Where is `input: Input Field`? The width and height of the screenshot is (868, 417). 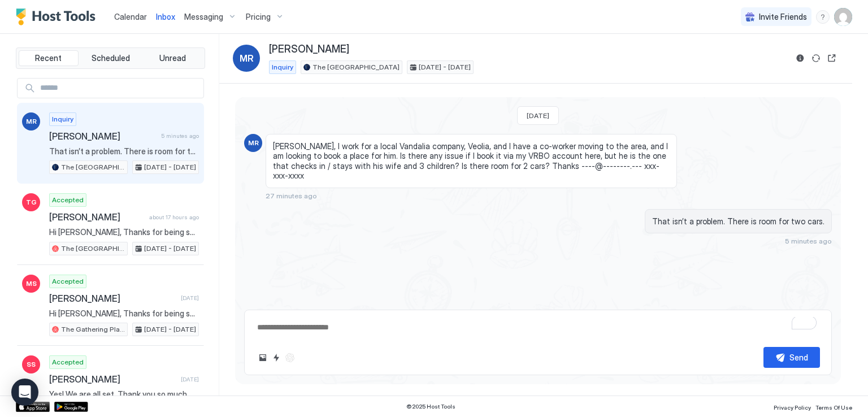 input: Input Field is located at coordinates (119, 88).